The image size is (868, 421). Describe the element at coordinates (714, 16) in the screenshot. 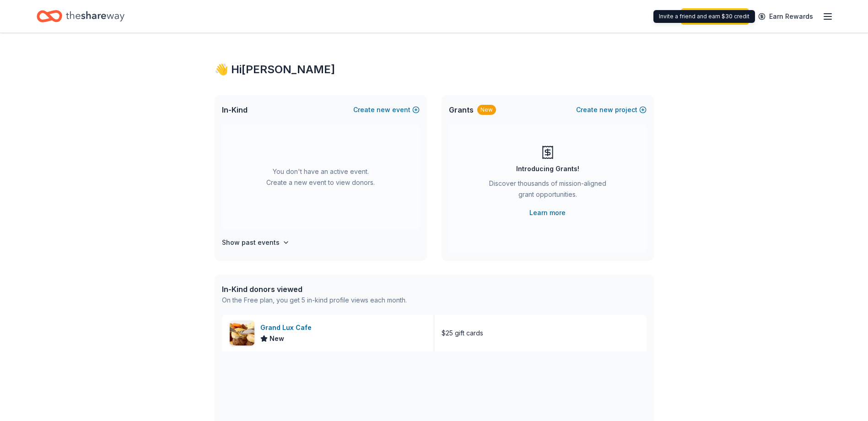

I see `a: Start free trial` at that location.